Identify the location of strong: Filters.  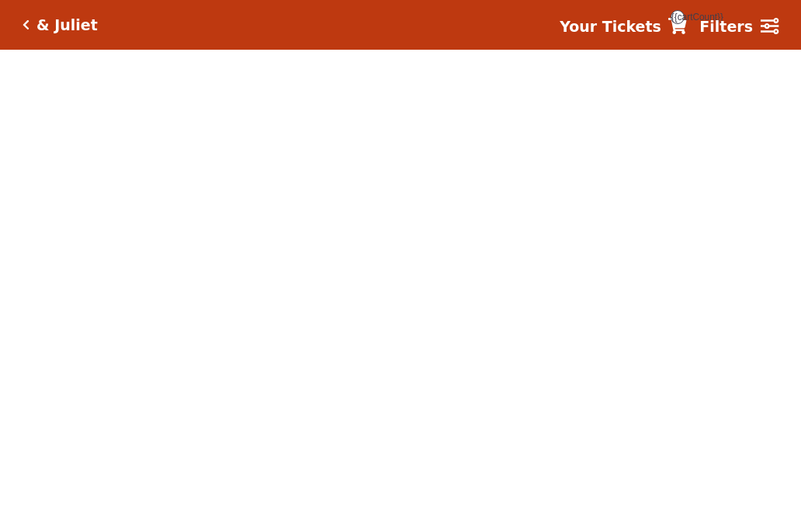
(726, 27).